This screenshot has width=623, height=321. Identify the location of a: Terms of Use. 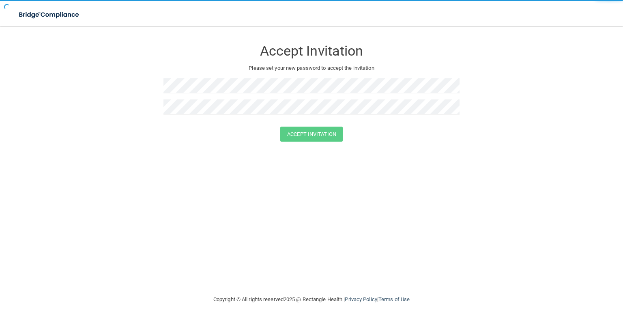
(394, 299).